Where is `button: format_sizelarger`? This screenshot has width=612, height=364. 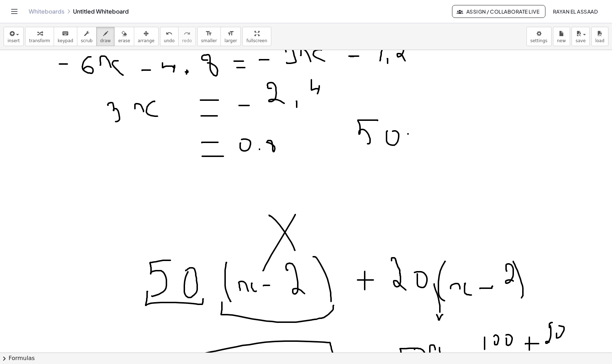 button: format_sizelarger is located at coordinates (231, 37).